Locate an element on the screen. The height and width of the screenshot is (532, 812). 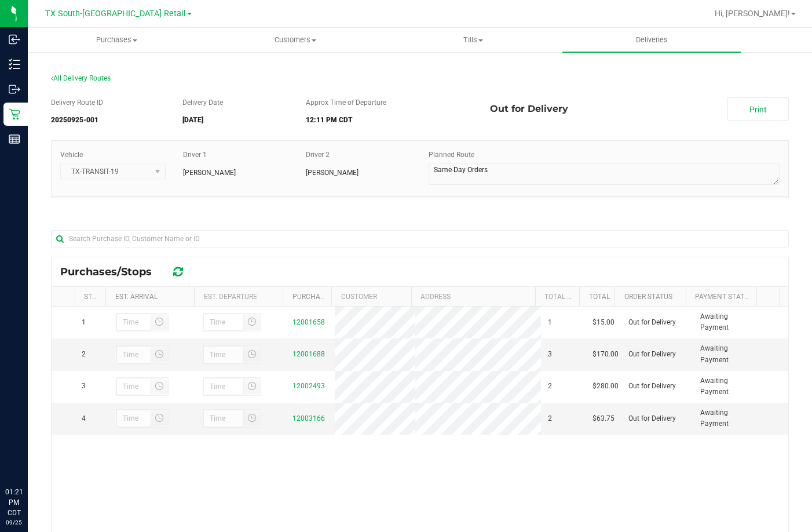
a: Payment Status is located at coordinates (724, 297).